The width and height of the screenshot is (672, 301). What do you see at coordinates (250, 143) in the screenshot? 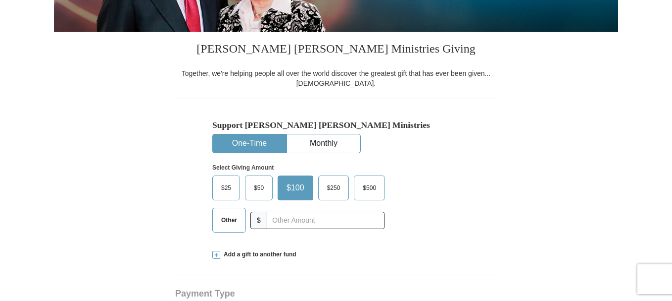
I see `button: One-Time` at bounding box center [250, 143].